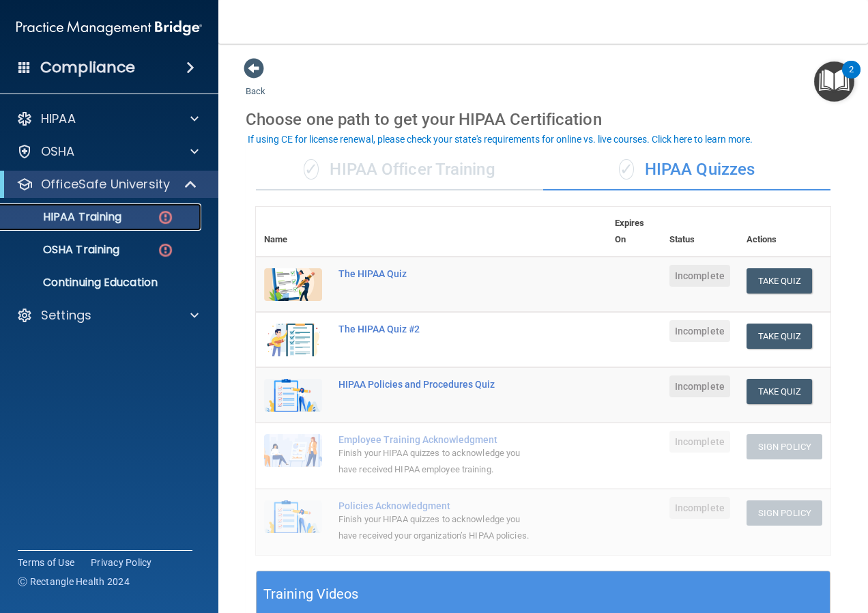  What do you see at coordinates (102, 282) in the screenshot?
I see `p: Continuing Education` at bounding box center [102, 282].